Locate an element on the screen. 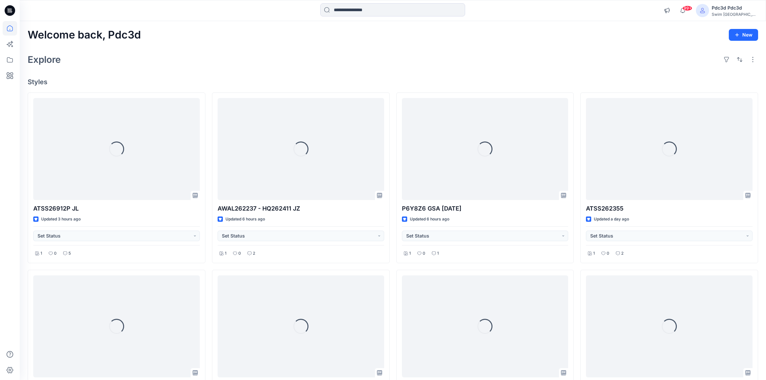 The height and width of the screenshot is (380, 766). span: 99+ is located at coordinates (687, 8).